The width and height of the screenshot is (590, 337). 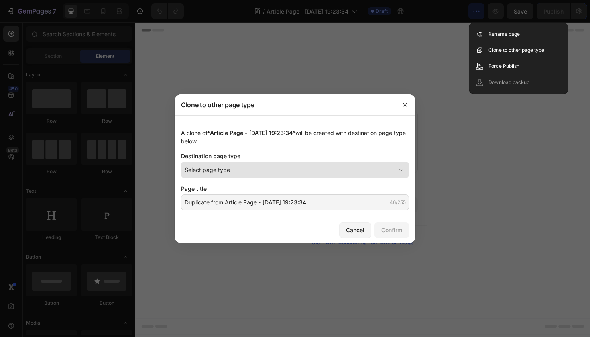 What do you see at coordinates (295, 170) in the screenshot?
I see `button: Select page type` at bounding box center [295, 170].